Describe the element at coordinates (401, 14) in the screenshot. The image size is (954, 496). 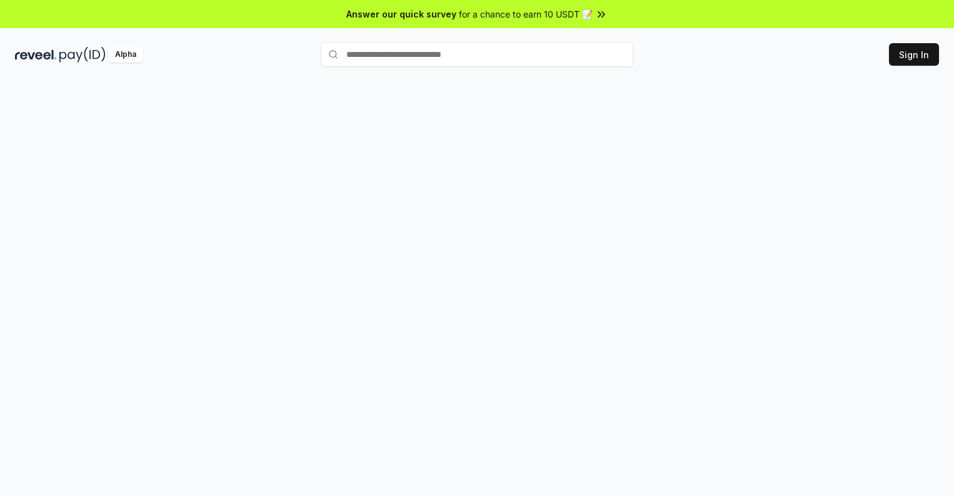
I see `span: Answer our quick survey` at that location.